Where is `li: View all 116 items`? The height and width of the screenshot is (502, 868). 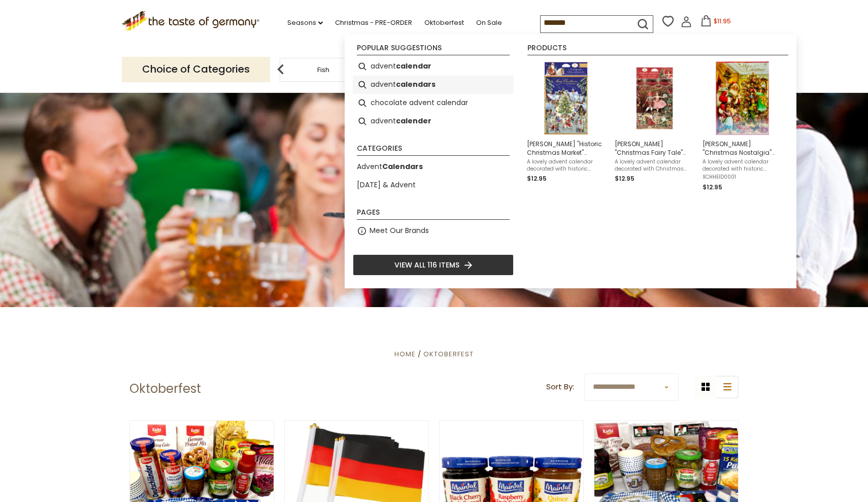 li: View all 116 items is located at coordinates (433, 265).